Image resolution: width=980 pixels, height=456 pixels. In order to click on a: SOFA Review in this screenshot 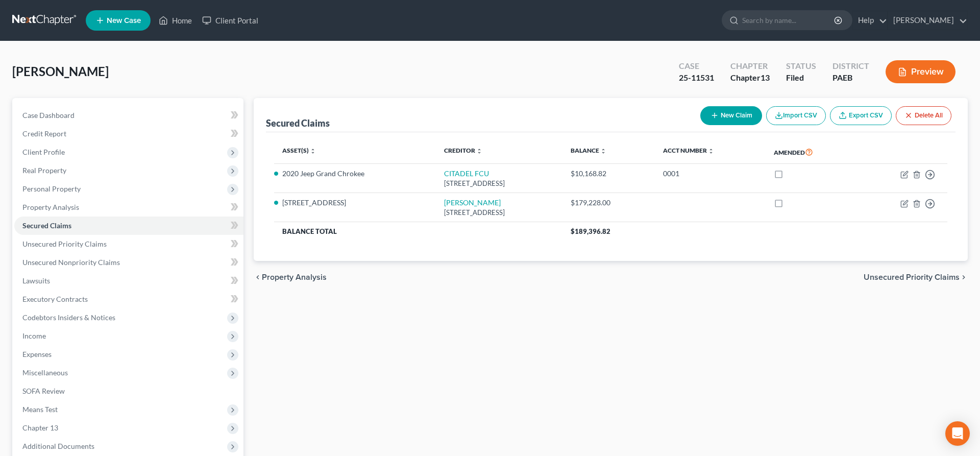, I will do `click(128, 391)`.